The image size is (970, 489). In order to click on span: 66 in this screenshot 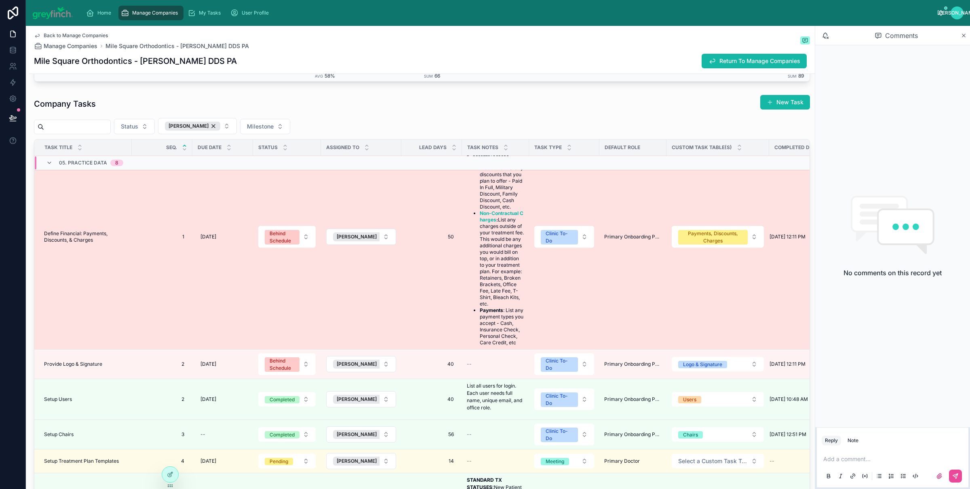, I will do `click(437, 76)`.